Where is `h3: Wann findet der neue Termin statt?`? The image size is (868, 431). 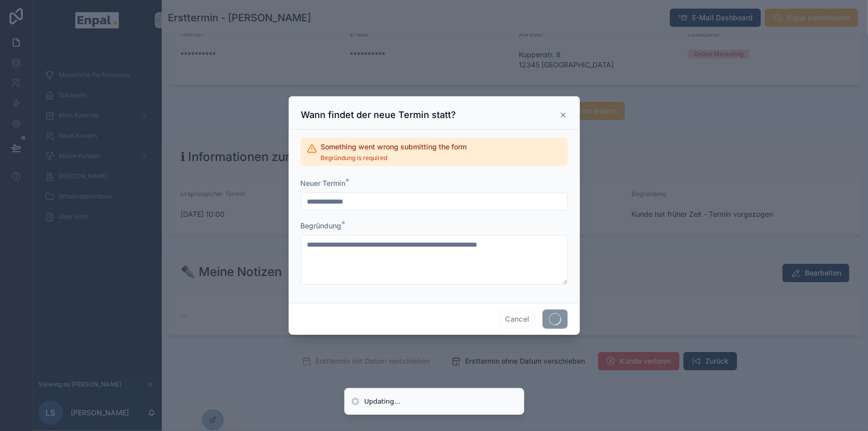 h3: Wann findet der neue Termin statt? is located at coordinates (379, 115).